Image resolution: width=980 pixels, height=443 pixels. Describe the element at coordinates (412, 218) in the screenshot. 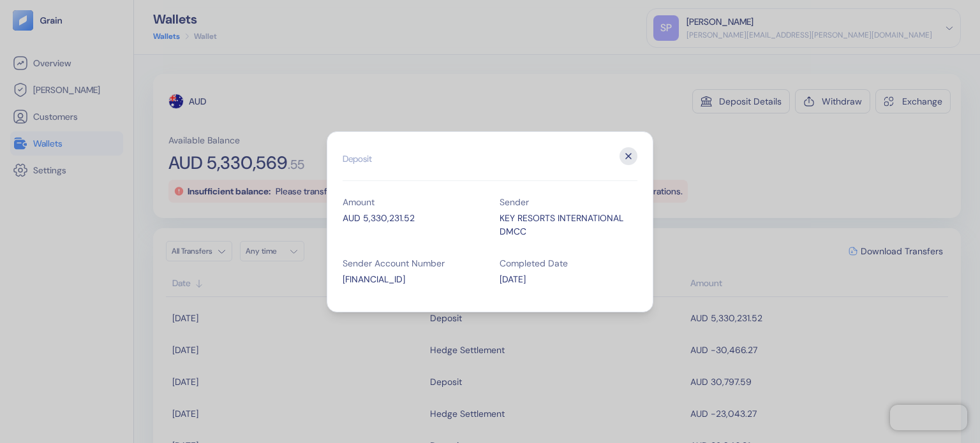

I see `div: AUD 5,330,231.52` at that location.